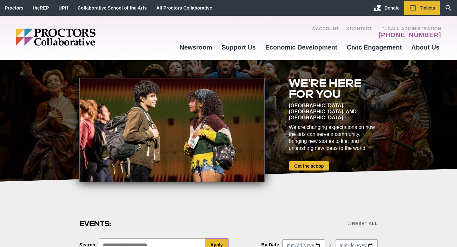  I want to click on div: Reset All, so click(362, 223).